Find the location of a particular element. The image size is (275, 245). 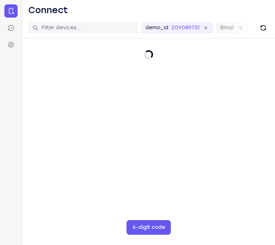

a: Settings is located at coordinates (11, 45).